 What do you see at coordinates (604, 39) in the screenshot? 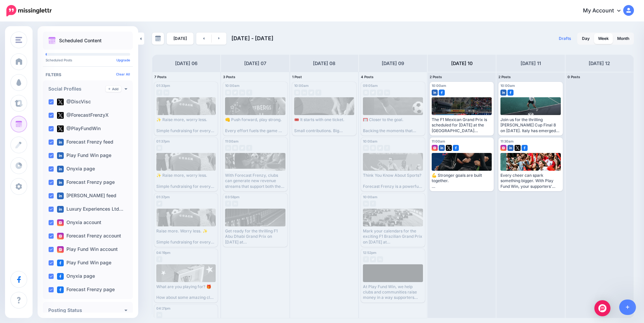
I see `a: Week` at bounding box center [604, 39].